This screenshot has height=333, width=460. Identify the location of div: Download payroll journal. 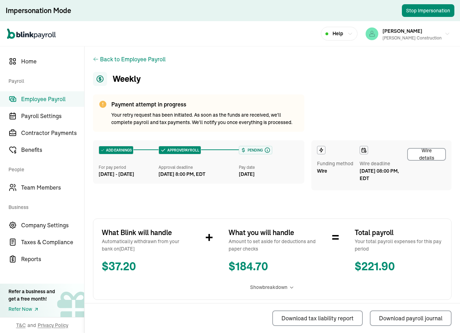
(411, 318).